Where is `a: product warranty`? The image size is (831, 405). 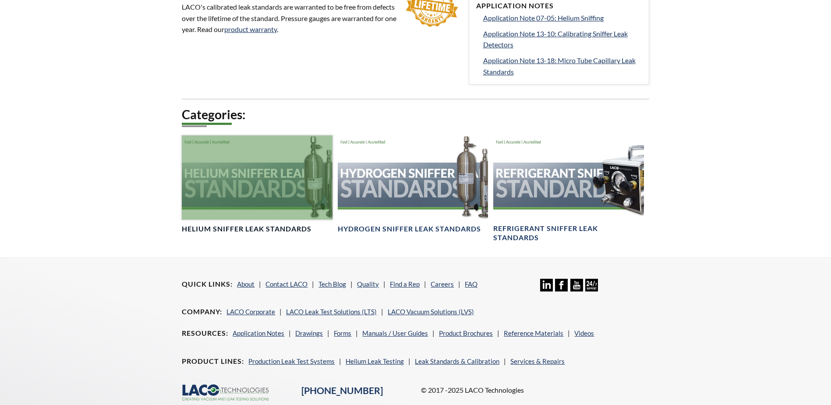 a: product warranty is located at coordinates (250, 29).